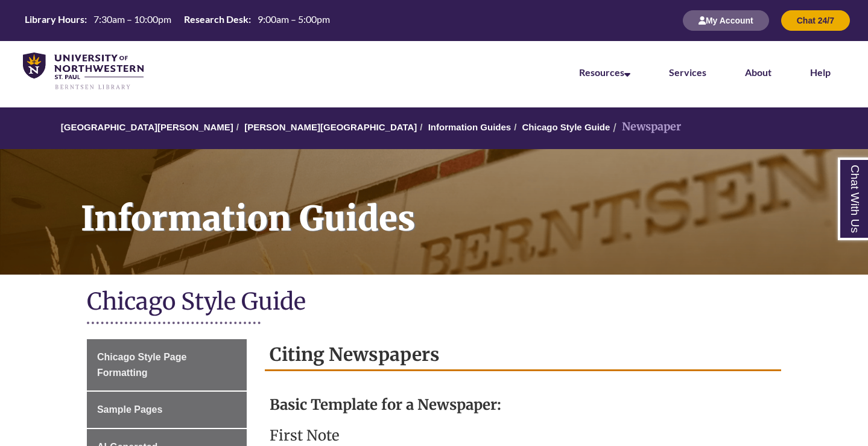 Image resolution: width=868 pixels, height=446 pixels. I want to click on h1: Chicago Style Guide, so click(434, 302).